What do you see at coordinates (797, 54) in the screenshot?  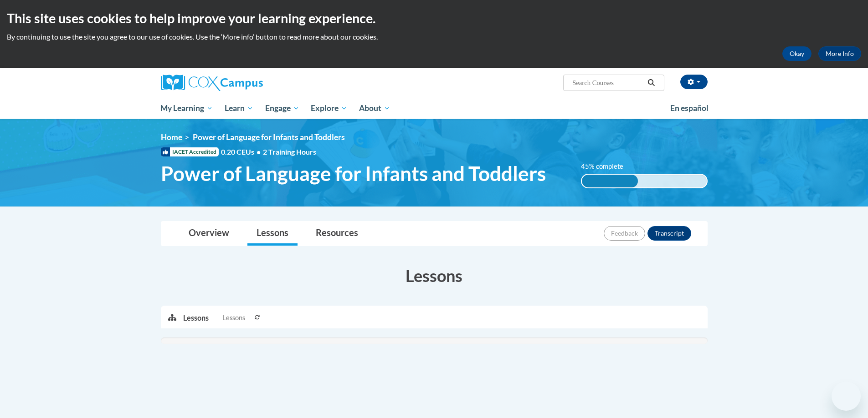 I see `button: Okay` at bounding box center [797, 54].